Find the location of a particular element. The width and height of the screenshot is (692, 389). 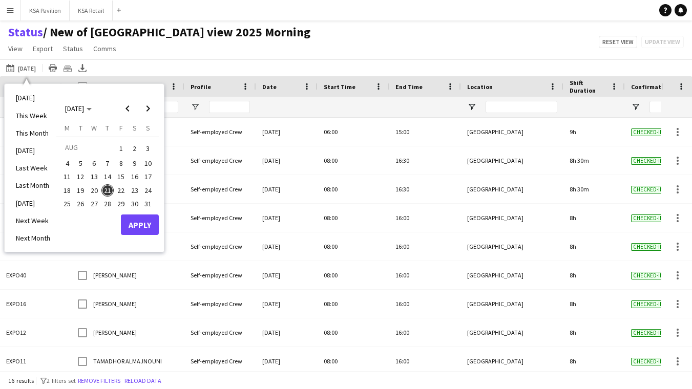

span: 24 is located at coordinates (148, 191).